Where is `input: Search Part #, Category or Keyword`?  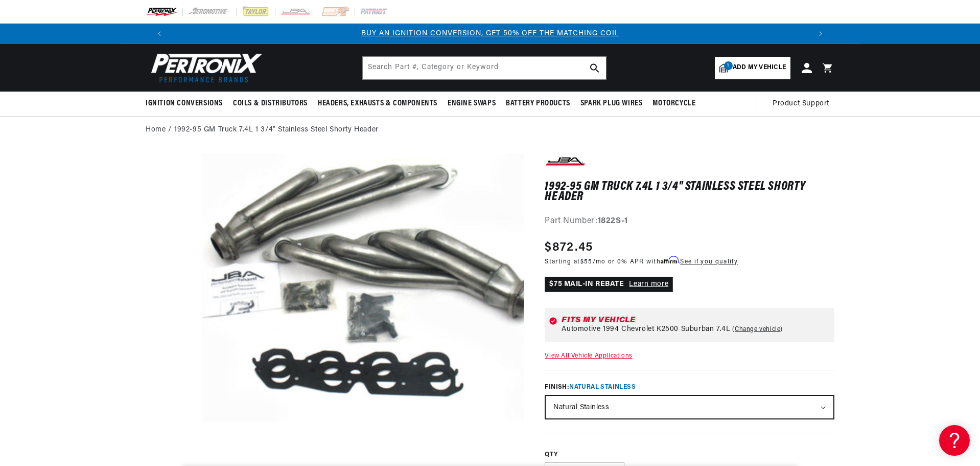 input: Search Part #, Category or Keyword is located at coordinates (485, 68).